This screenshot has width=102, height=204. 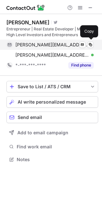 I want to click on span: Find work email, so click(x=56, y=147).